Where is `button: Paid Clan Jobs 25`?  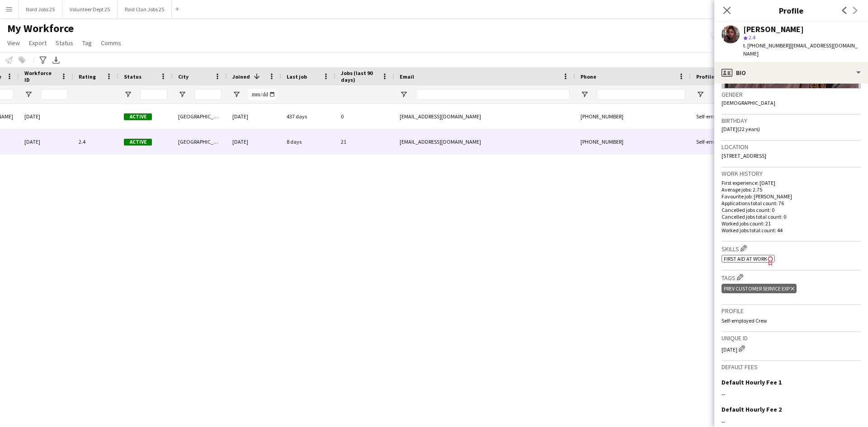 button: Paid Clan Jobs 25 is located at coordinates (145, 9).